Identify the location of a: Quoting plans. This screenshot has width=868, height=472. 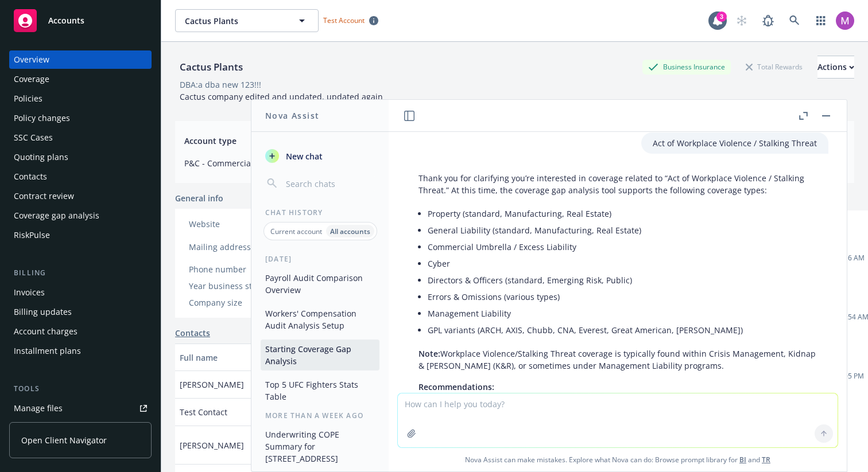
(80, 157).